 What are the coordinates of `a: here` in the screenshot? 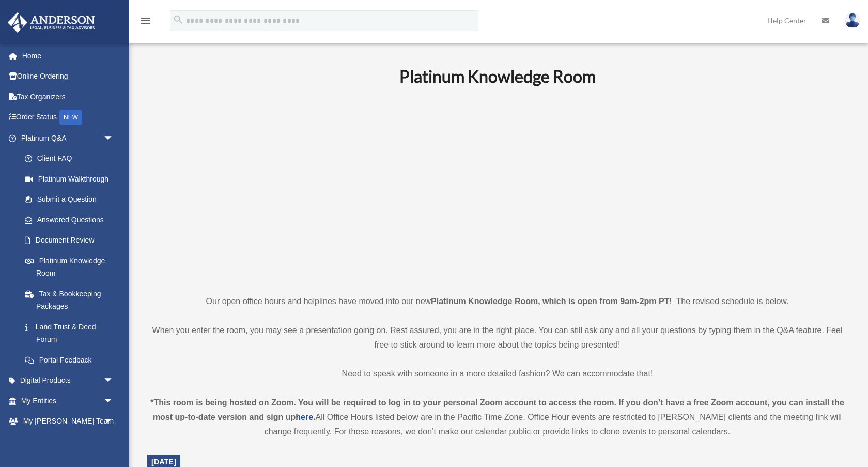 It's located at (304, 417).